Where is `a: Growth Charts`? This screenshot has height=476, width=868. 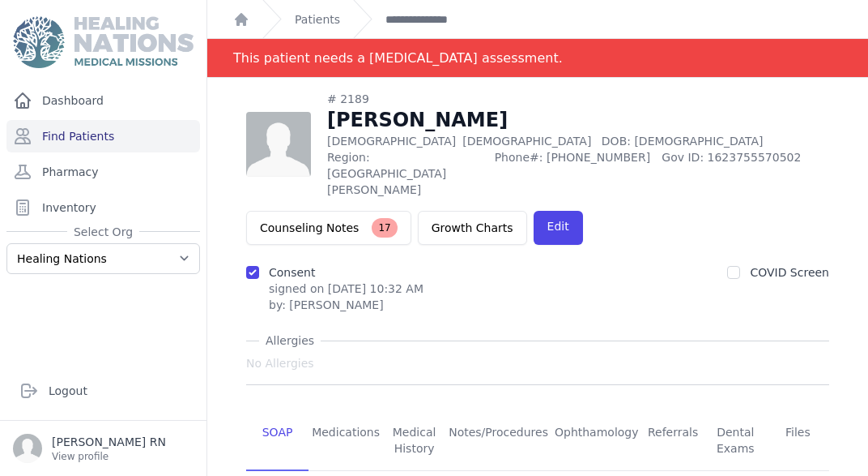 a: Growth Charts is located at coordinates (472, 228).